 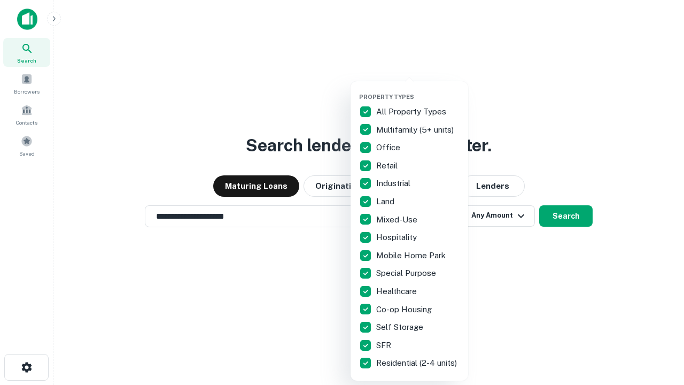 I want to click on p: SFR, so click(x=385, y=345).